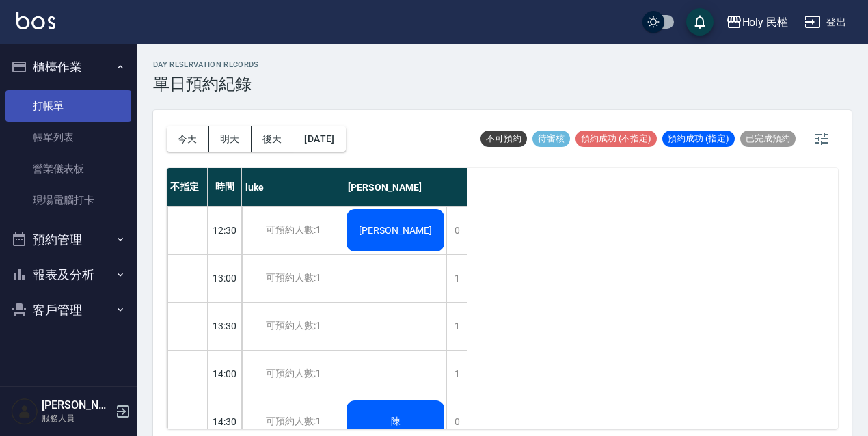 The height and width of the screenshot is (436, 868). What do you see at coordinates (225, 374) in the screenshot?
I see `div: 14:00` at bounding box center [225, 374].